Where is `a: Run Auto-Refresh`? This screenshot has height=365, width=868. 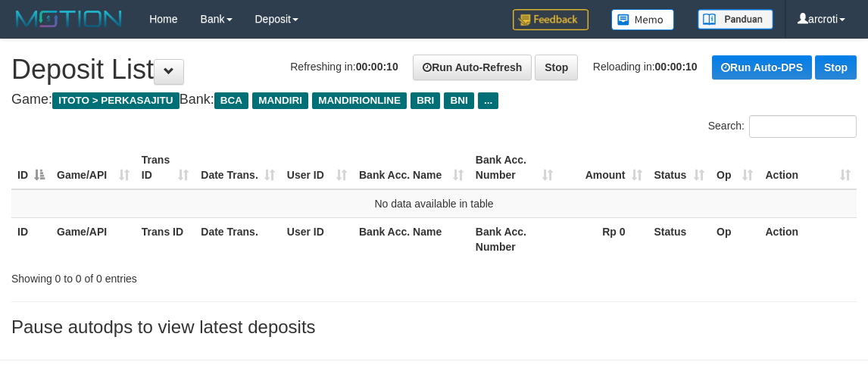
a: Run Auto-Refresh is located at coordinates (472, 67).